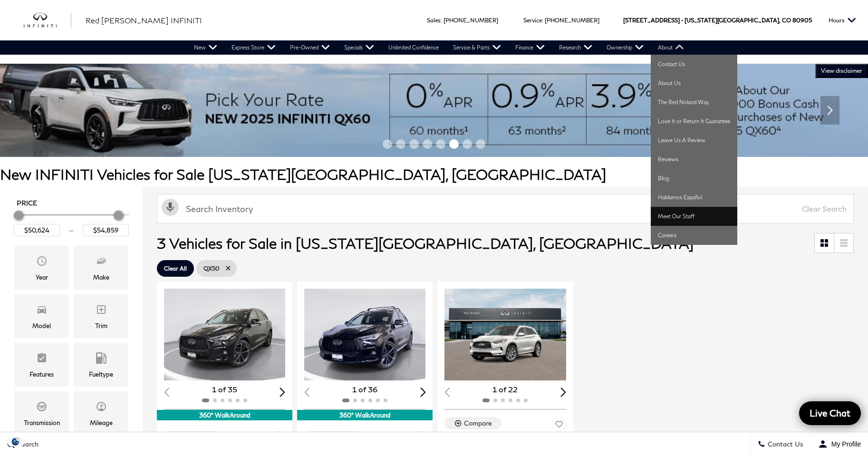 Image resolution: width=868 pixels, height=456 pixels. What do you see at coordinates (38, 110) in the screenshot?
I see `div: Previous` at bounding box center [38, 110].